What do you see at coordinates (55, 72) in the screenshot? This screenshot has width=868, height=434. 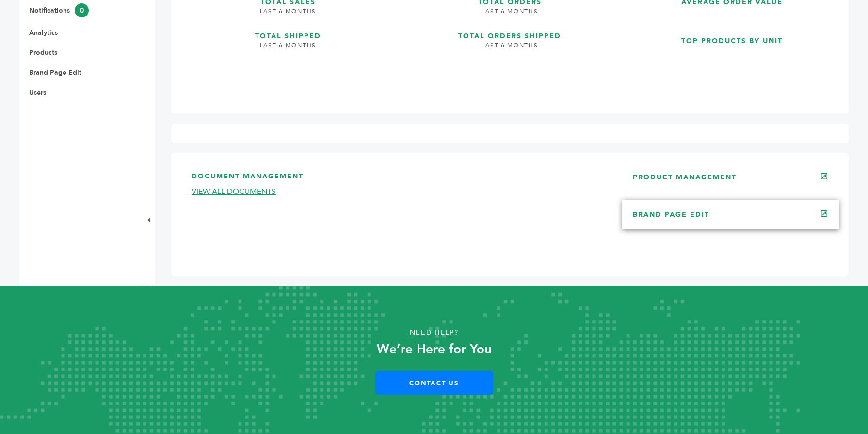 I see `a: Brand Page Edit` at bounding box center [55, 72].